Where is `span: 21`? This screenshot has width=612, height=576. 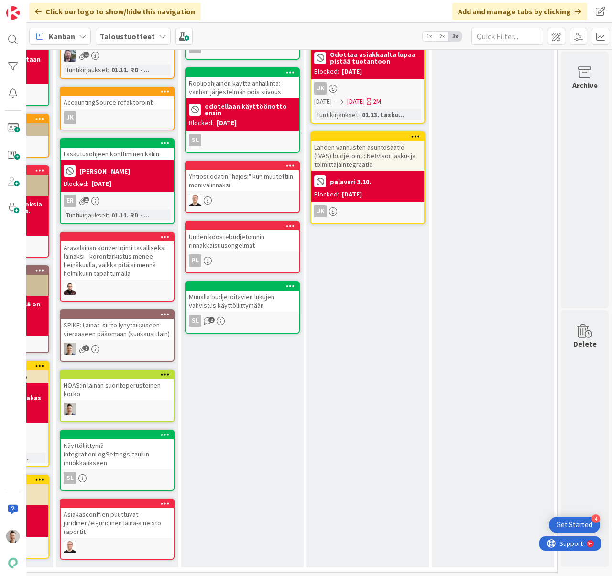 span: 21 is located at coordinates (86, 200).